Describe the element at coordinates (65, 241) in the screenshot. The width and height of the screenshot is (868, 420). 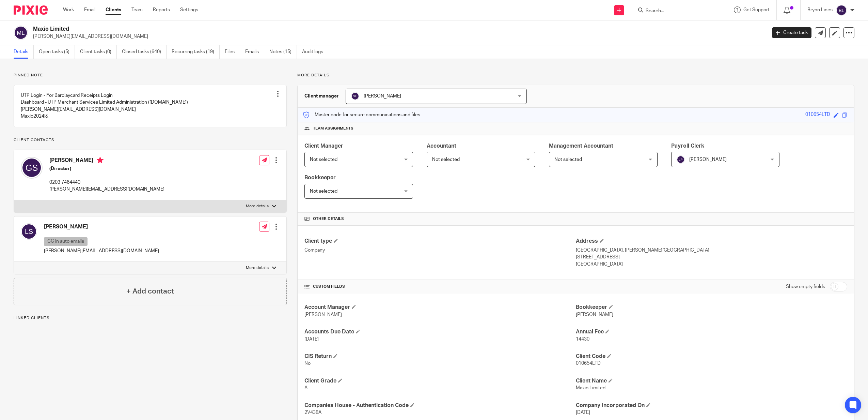
I see `p: CC in auto emails` at that location.